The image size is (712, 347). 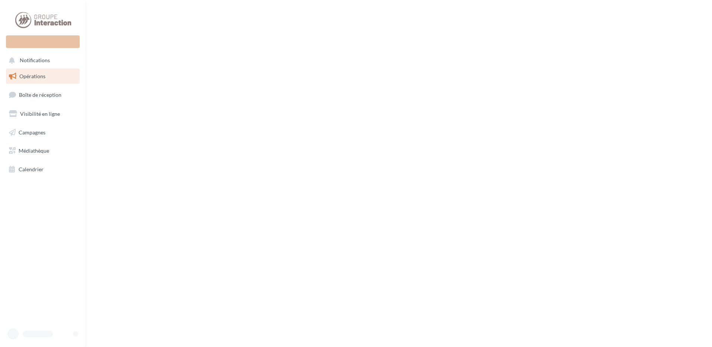 I want to click on span: Notifications, so click(x=35, y=60).